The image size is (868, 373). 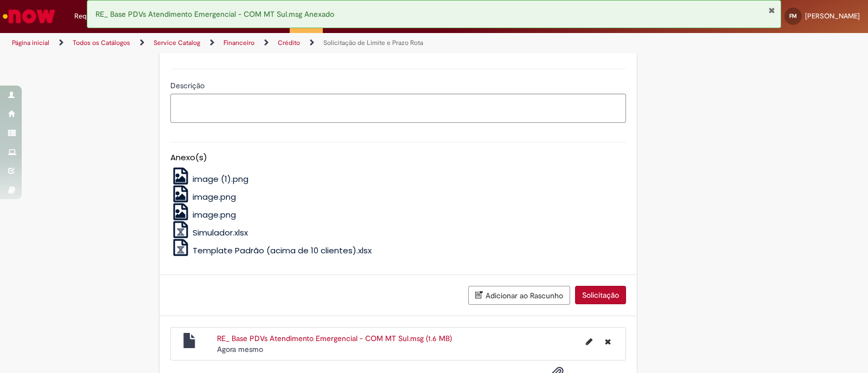 What do you see at coordinates (188, 85) in the screenshot?
I see `span: Descrição` at bounding box center [188, 85].